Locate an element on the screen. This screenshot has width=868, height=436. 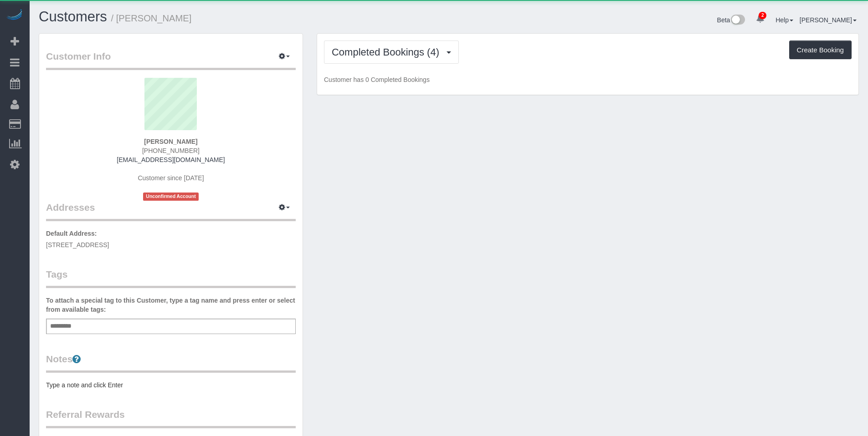
span: 2 is located at coordinates (762, 16).